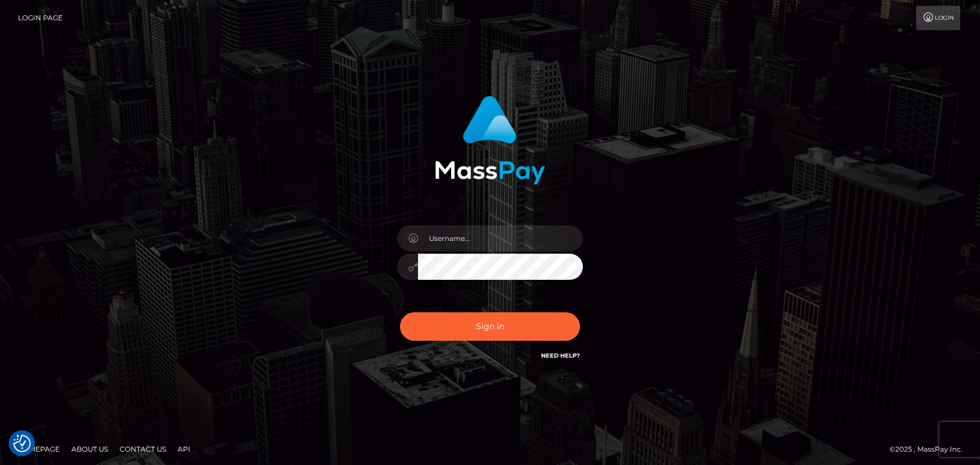  I want to click on a: Login, so click(938, 18).